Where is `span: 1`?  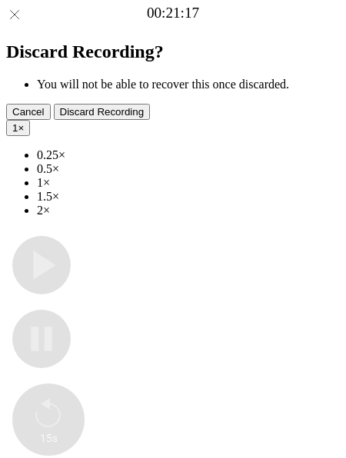
span: 1 is located at coordinates (15, 128).